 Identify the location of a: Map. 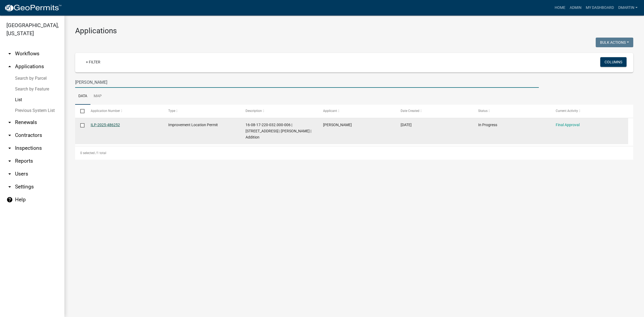
(98, 97).